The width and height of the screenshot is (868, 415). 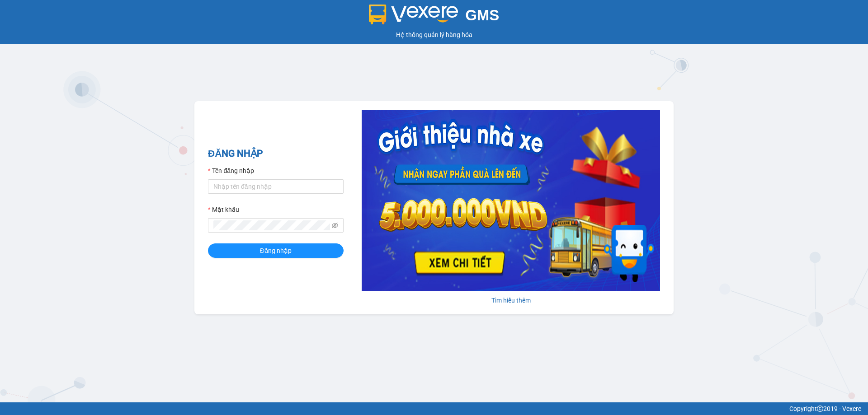 I want to click on div: Copyright 2019 - Vexere, so click(x=434, y=409).